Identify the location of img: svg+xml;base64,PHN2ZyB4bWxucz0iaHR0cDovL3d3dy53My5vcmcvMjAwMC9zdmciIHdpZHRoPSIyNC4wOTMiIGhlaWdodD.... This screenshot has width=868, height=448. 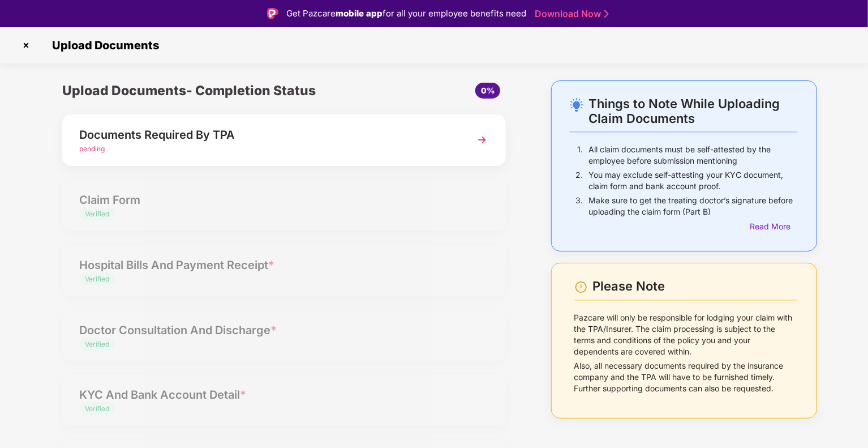
(577, 105).